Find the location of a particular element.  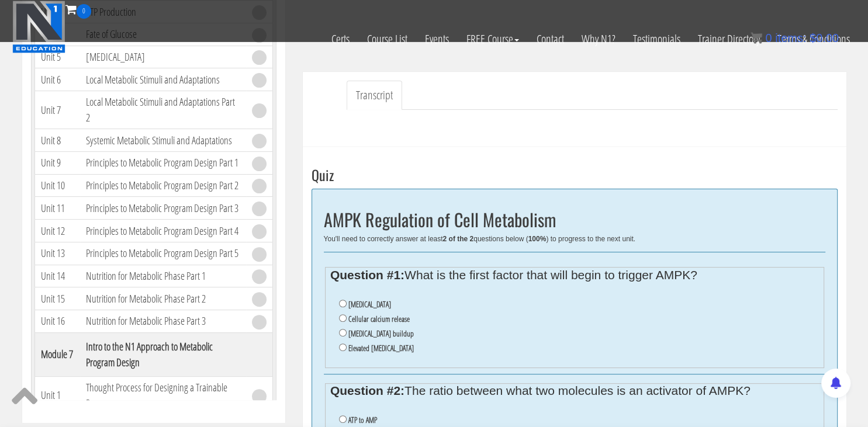

td: Nutrition for Metabolic Phase Part 3 is located at coordinates (163, 321).